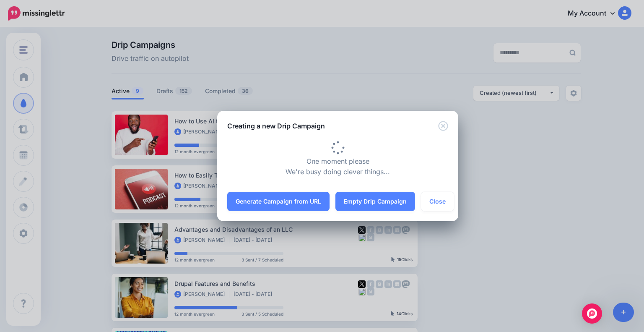 This screenshot has height=332, width=644. What do you see at coordinates (338, 161) in the screenshot?
I see `span: One moment please We're busy doing clever things...` at bounding box center [338, 161].